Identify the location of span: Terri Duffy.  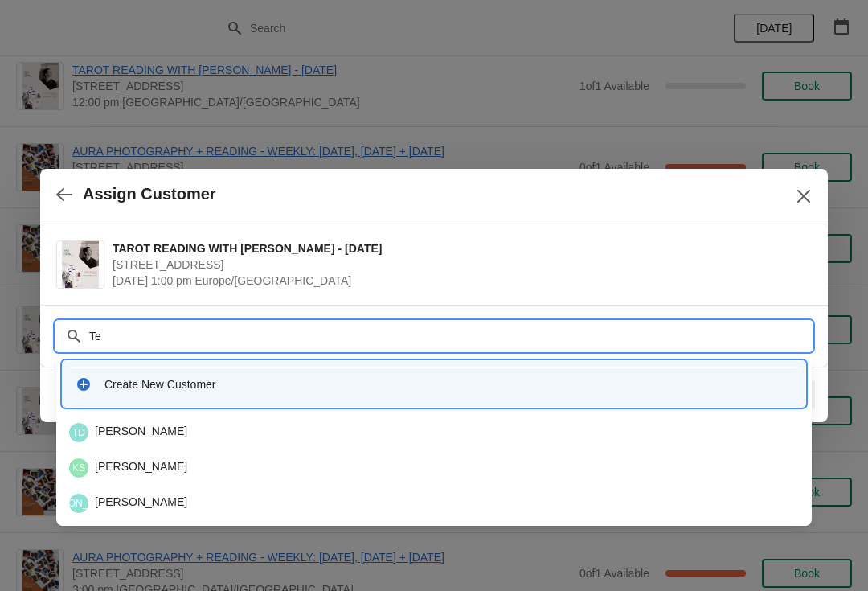
(79, 433).